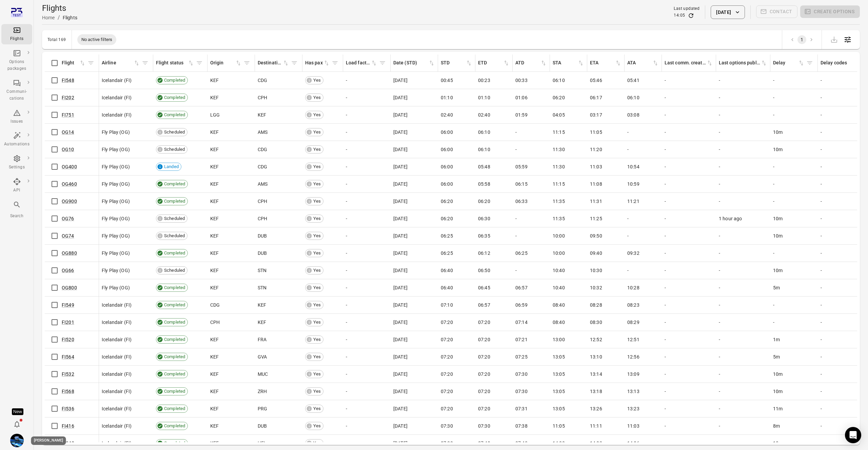 This screenshot has height=450, width=868. Describe the element at coordinates (16, 60) in the screenshot. I see `a: Options packages` at that location.